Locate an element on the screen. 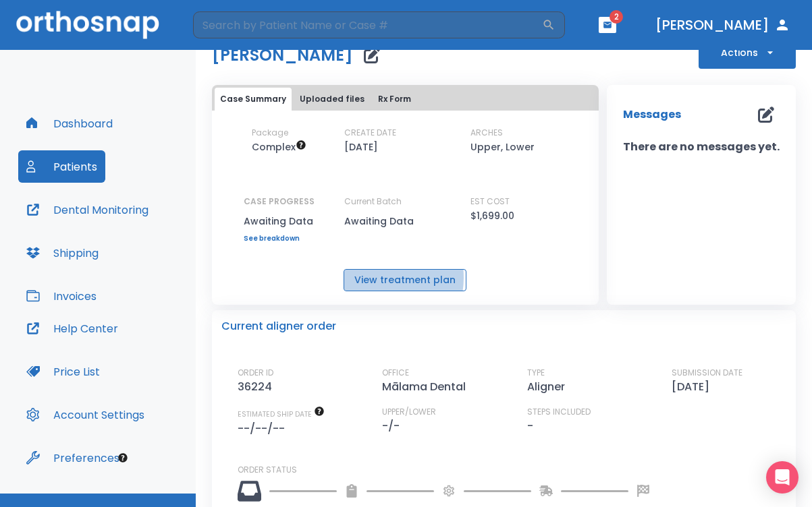 Image resolution: width=812 pixels, height=507 pixels. button: View treatment plan is located at coordinates (405, 280).